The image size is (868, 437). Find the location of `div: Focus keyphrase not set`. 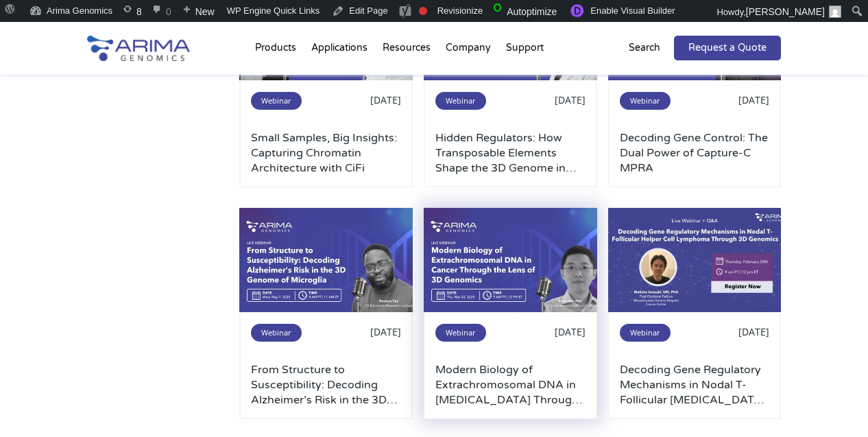

div: Focus keyphrase not set is located at coordinates (423, 11).